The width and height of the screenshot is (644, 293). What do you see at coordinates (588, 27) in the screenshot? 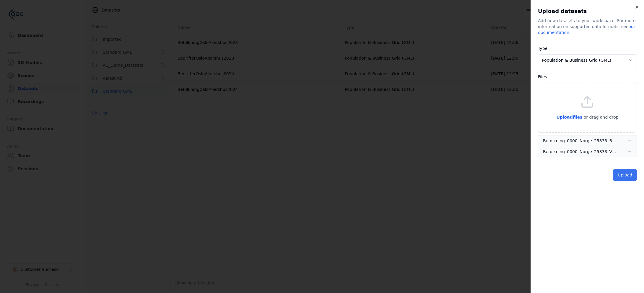
I see `div: Add new datasets to your workspace. For more information on supported data formats, see .` at bounding box center [588, 27].